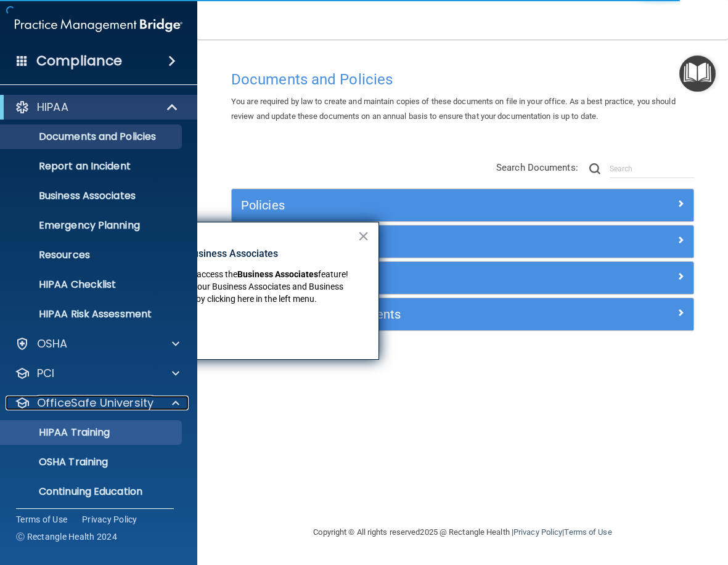 The height and width of the screenshot is (565, 728). Describe the element at coordinates (277, 274) in the screenshot. I see `strong: Business Associates` at that location.